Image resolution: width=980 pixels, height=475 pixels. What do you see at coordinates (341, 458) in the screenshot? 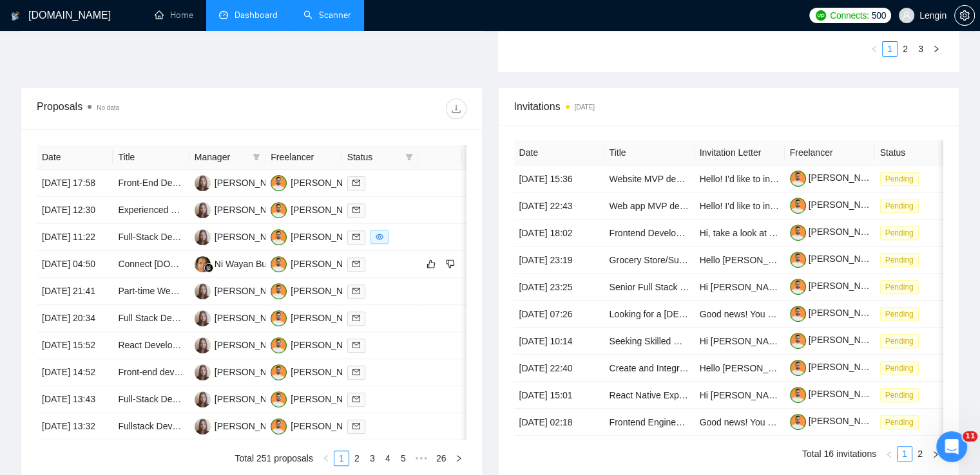
I see `li: 1` at bounding box center [341, 458].